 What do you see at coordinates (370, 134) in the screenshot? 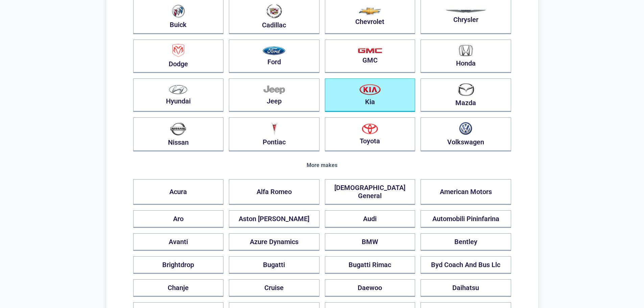
I see `button: Toyota` at bounding box center [370, 134].